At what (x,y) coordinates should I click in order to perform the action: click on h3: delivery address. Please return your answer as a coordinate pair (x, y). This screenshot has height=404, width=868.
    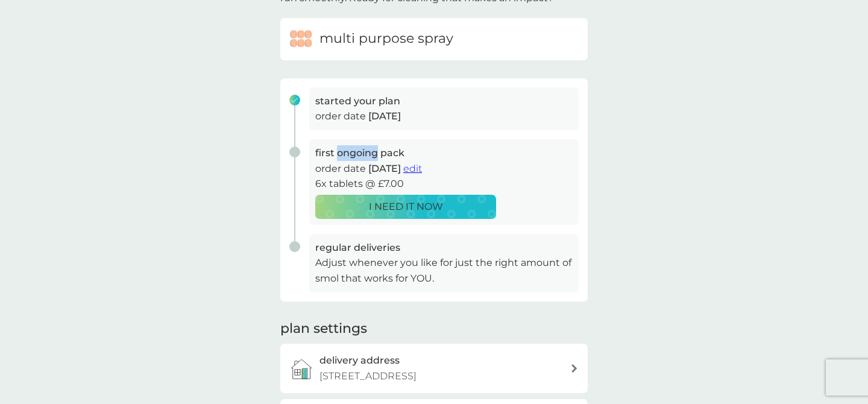
    Looking at the image, I should click on (359, 360).